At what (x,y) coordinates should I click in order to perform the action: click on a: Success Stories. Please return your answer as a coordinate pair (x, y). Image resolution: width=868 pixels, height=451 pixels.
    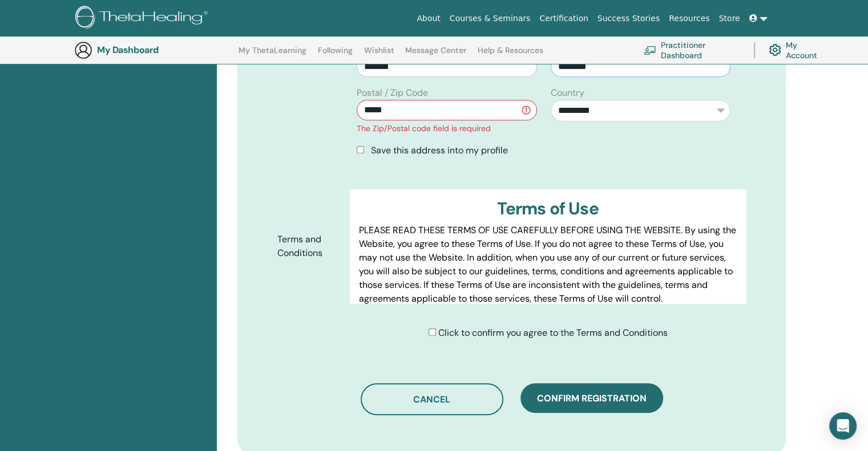
    Looking at the image, I should click on (628, 19).